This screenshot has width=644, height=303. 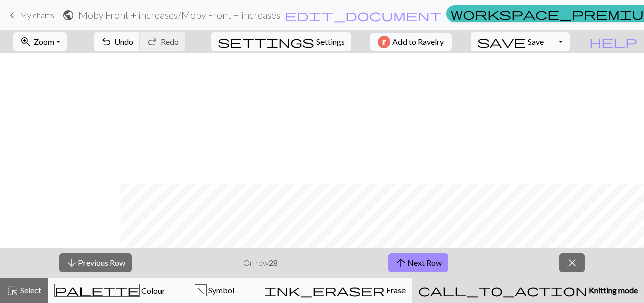 What do you see at coordinates (410, 41) in the screenshot?
I see `button: Add to Ravelry` at bounding box center [410, 41].